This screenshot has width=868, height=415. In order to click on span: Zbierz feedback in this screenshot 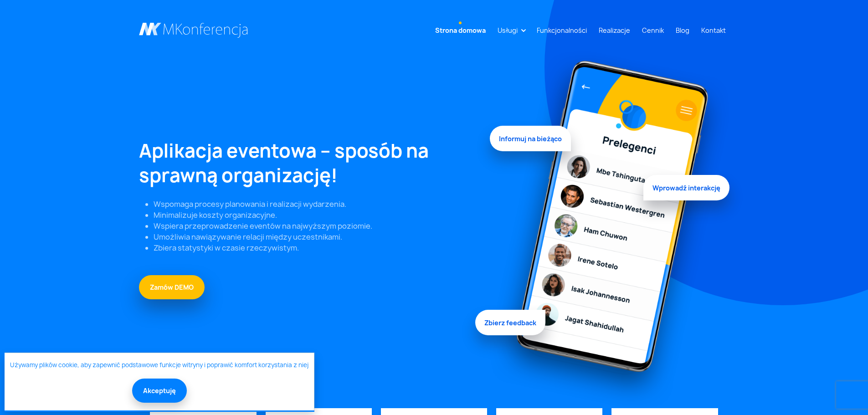, I will do `click(511, 321)`.